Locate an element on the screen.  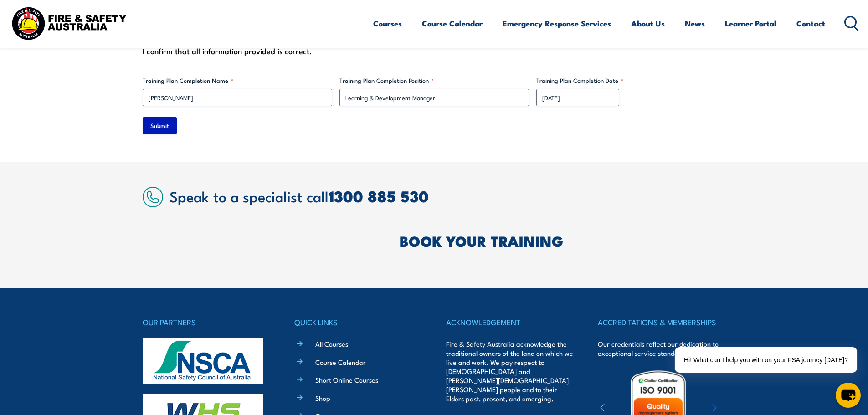
a: Contact is located at coordinates (810, 23).